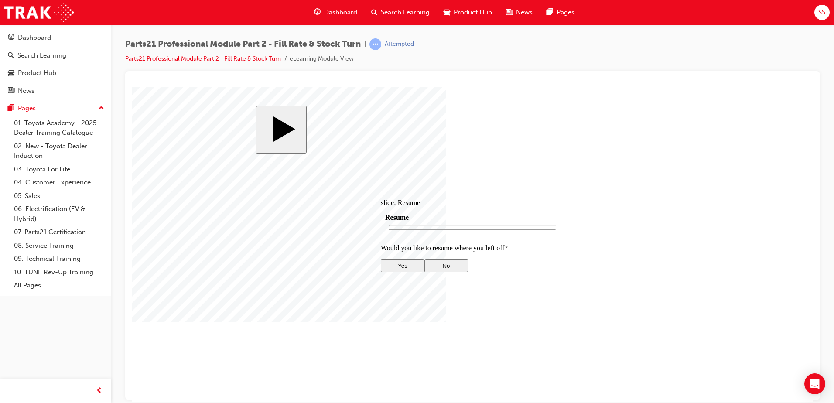 The width and height of the screenshot is (834, 403). Describe the element at coordinates (335, 12) in the screenshot. I see `a: guage-iconDashboard` at that location.